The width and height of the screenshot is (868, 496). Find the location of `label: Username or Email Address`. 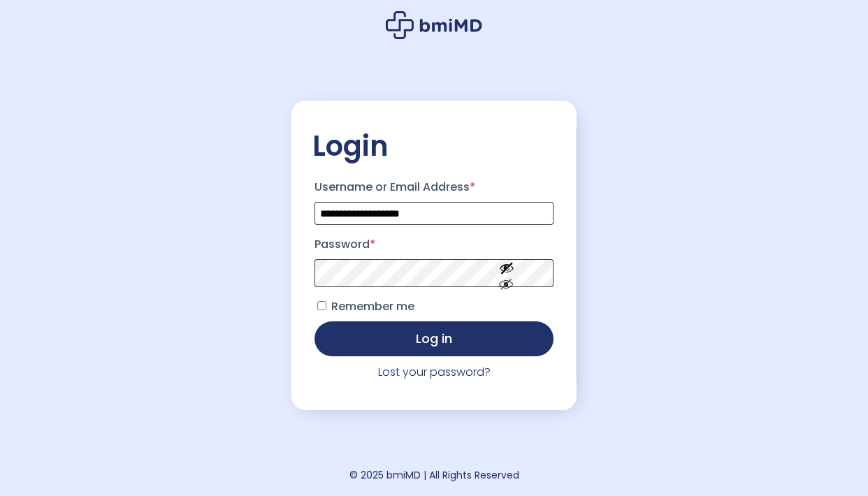

label: Username or Email Address is located at coordinates (434, 188).